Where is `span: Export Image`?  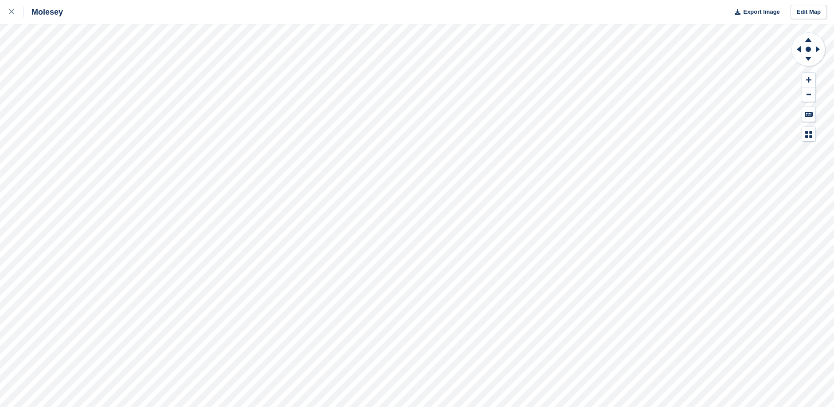 span: Export Image is located at coordinates (761, 12).